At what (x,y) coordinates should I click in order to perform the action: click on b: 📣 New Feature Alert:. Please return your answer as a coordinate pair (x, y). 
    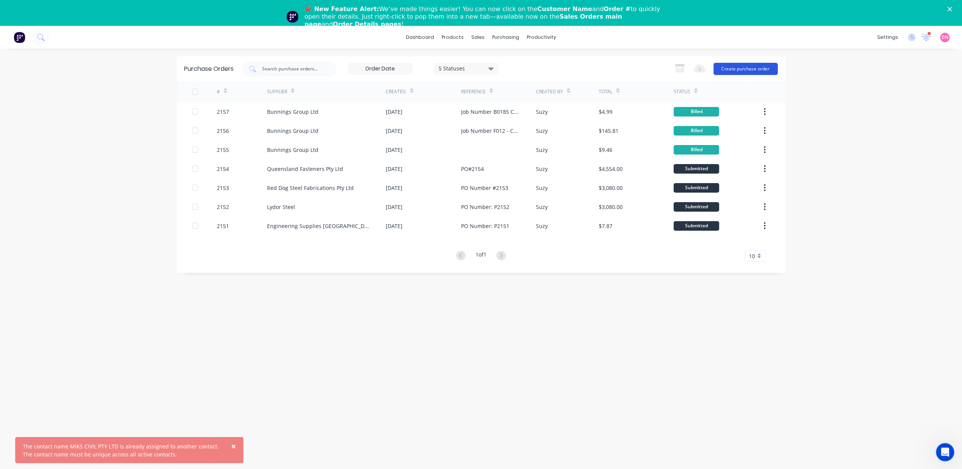
    Looking at the image, I should click on (342, 9).